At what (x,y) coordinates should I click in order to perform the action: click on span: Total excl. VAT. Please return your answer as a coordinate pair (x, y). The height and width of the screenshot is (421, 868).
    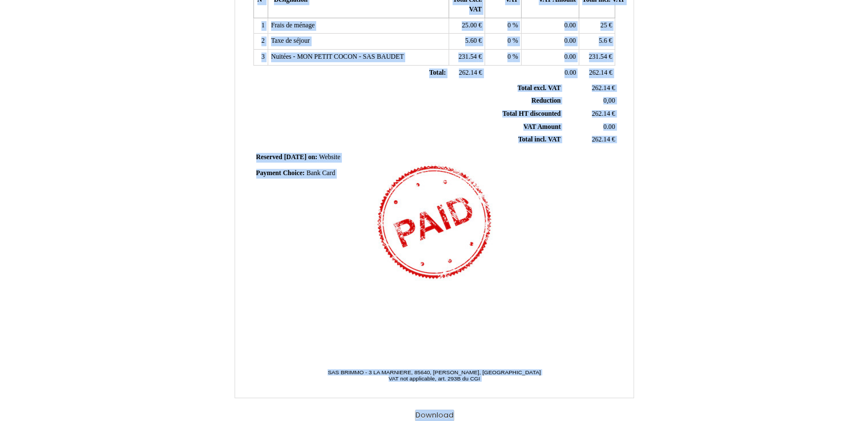
    Looking at the image, I should click on (539, 88).